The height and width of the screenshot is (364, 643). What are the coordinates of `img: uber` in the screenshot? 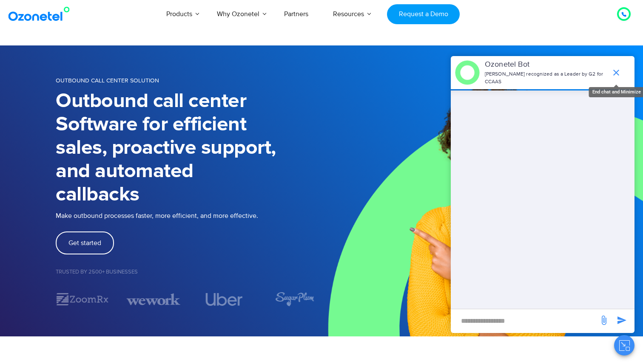 It's located at (224, 299).